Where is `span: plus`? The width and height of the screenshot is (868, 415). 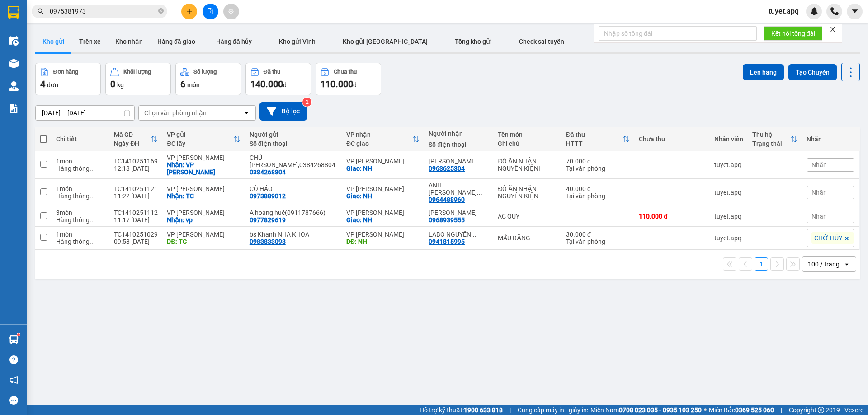 span: plus is located at coordinates (189, 11).